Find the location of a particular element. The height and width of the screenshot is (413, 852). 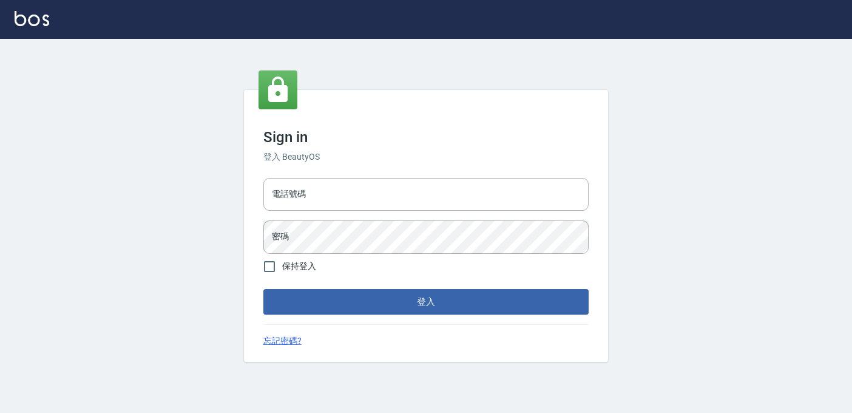

h3: Sign in is located at coordinates (426, 137).